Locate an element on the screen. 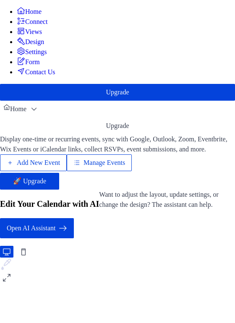  a: Views is located at coordinates (29, 31).